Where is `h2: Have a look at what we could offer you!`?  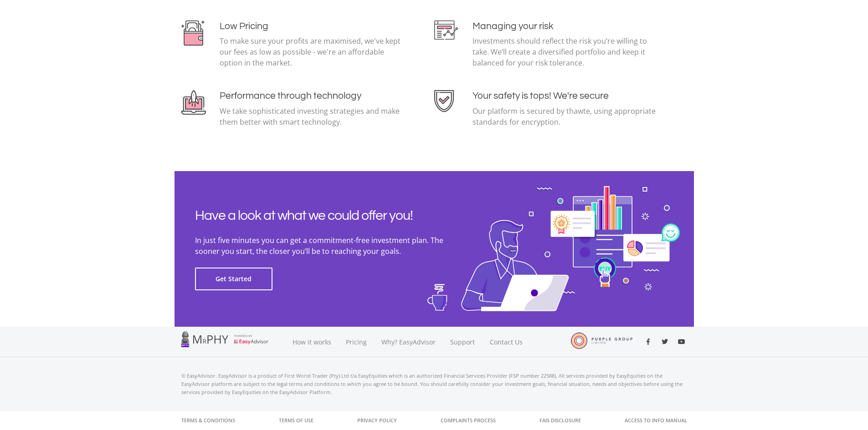
h2: Have a look at what we could offer you! is located at coordinates (332, 216).